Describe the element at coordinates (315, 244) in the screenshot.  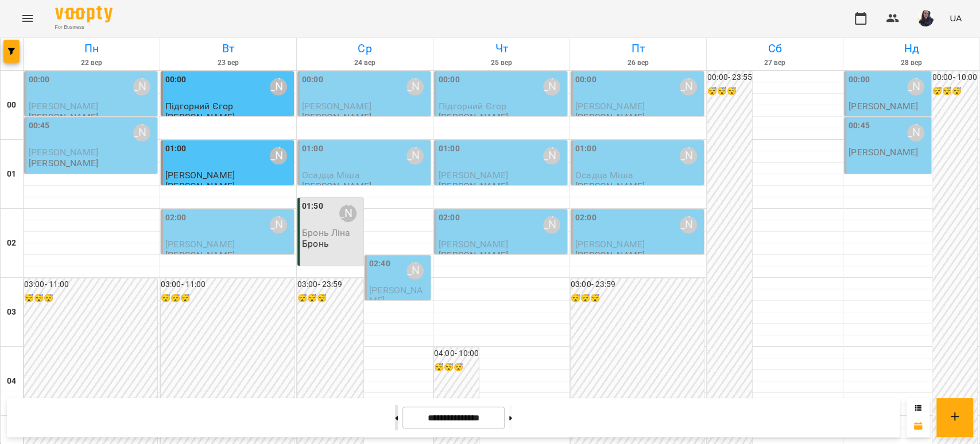
I see `p: Бронь` at that location.